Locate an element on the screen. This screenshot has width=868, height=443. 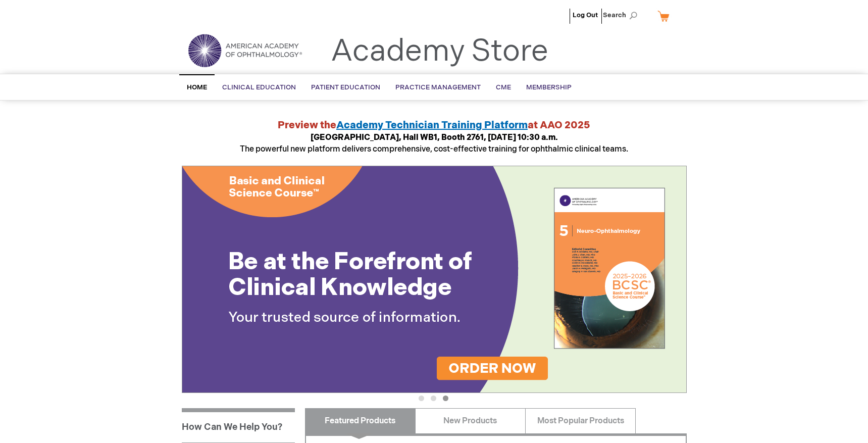
a: Academy Technician Training Platform is located at coordinates (432, 125).